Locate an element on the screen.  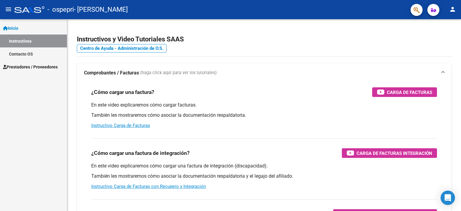
span: Prestadores / Proveedores is located at coordinates (30, 67).